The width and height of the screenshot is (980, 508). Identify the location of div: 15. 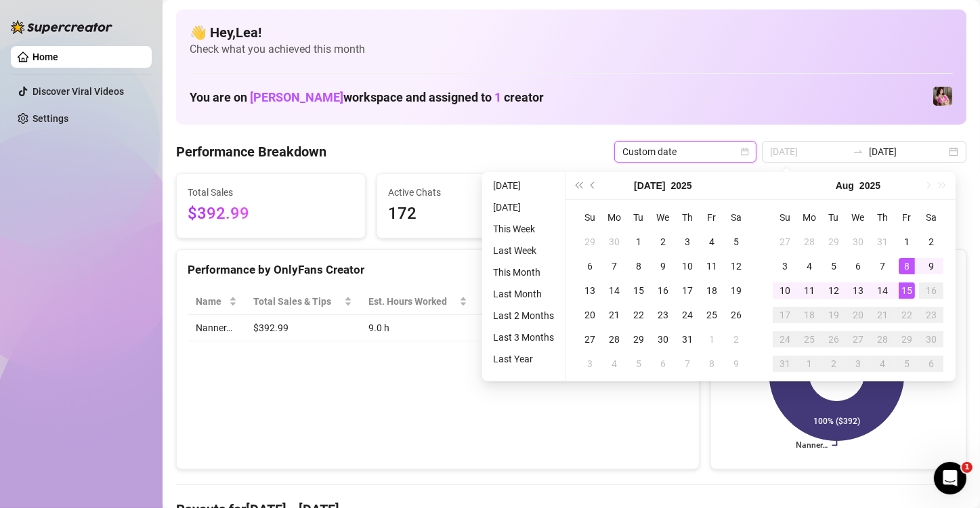
(639, 290).